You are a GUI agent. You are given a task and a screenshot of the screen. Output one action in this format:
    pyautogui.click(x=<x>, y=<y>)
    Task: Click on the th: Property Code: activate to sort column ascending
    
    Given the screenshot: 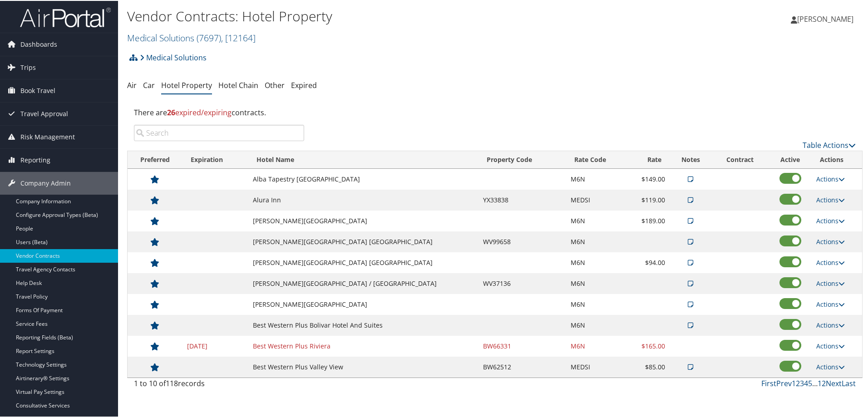 What is the action you would take?
    pyautogui.click(x=522, y=159)
    